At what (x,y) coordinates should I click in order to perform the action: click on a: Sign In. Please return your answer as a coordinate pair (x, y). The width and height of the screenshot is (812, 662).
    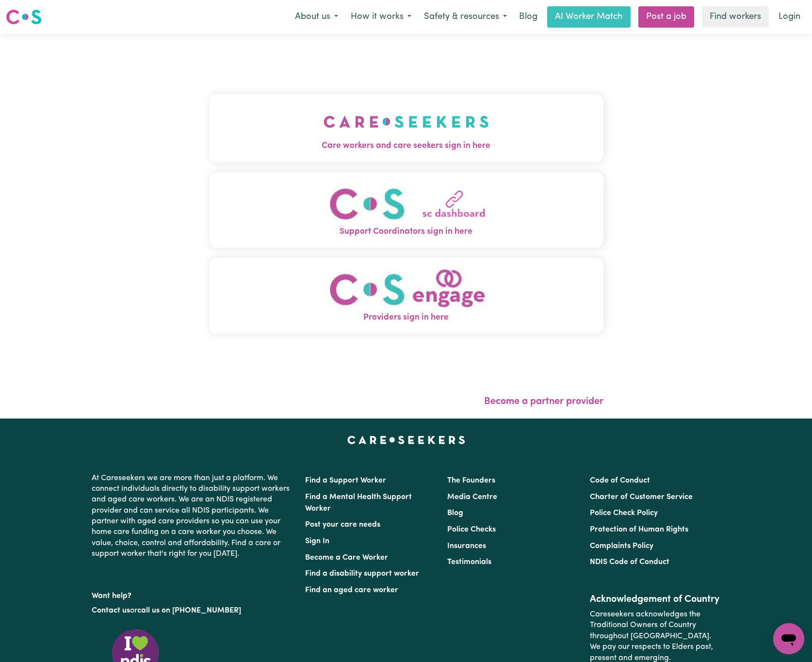
    Looking at the image, I should click on (317, 541).